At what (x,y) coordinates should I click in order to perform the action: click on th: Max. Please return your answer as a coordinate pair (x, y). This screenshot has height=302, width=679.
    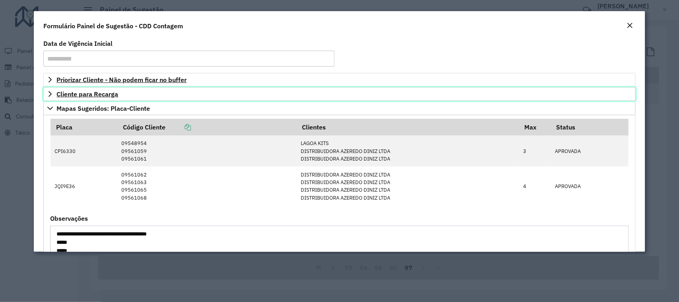
    Looking at the image, I should click on (535, 127).